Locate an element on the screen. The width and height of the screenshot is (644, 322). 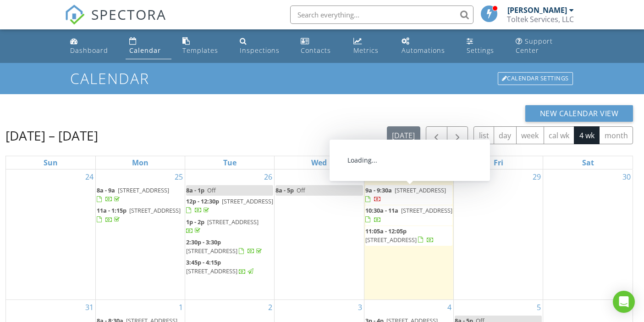
button: cal wk is located at coordinates (559, 135).